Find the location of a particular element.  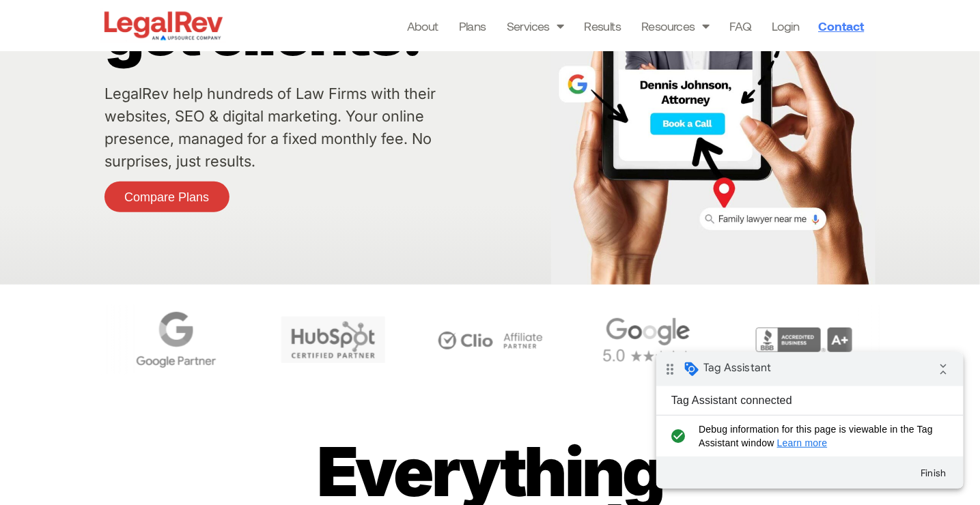

div: 1 / 6 is located at coordinates (647, 340).